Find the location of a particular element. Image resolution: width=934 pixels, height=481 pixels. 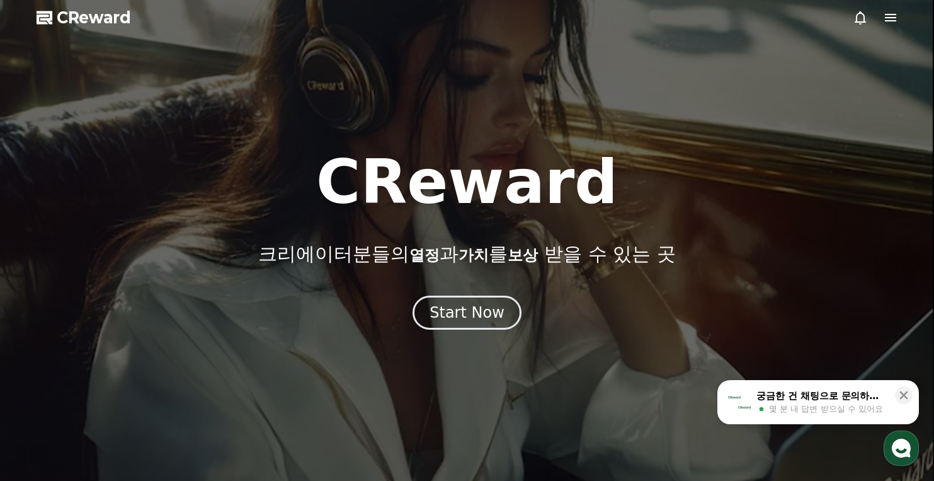

p: 크리에이터분들의 과 를 받을 수 있는 곳 is located at coordinates (467, 254).